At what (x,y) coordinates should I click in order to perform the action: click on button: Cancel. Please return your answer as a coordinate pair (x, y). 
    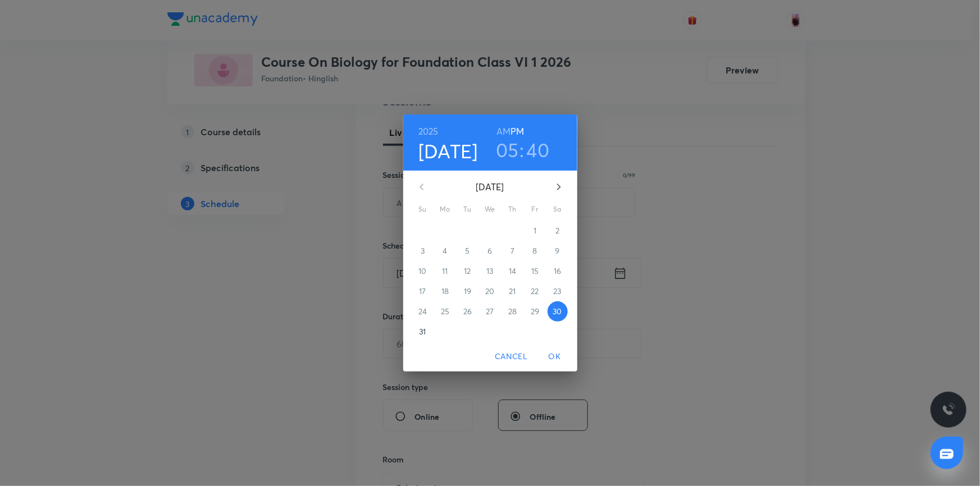
    Looking at the image, I should click on (512, 357).